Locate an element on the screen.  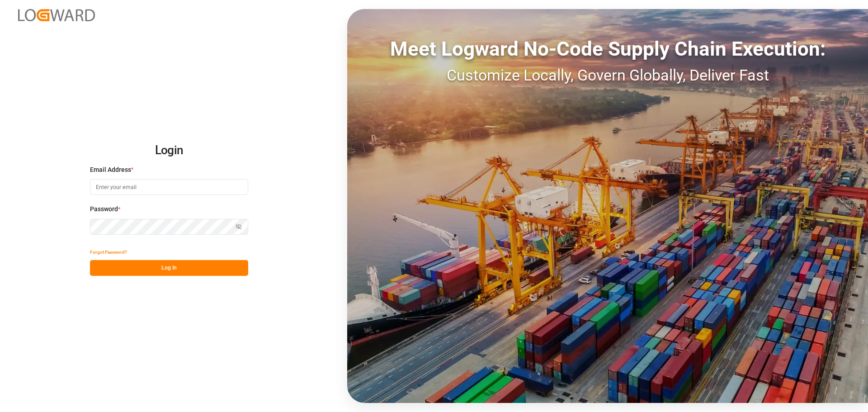
span: Password is located at coordinates (104, 209).